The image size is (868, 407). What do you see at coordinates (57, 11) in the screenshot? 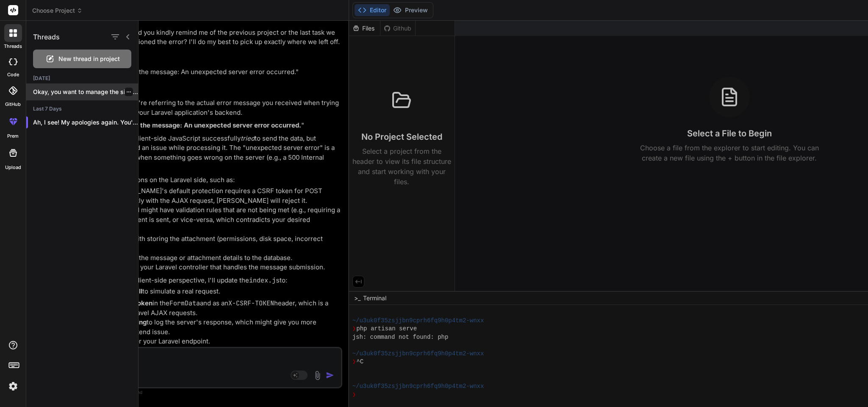
I see `span: Choose Project` at bounding box center [57, 11].